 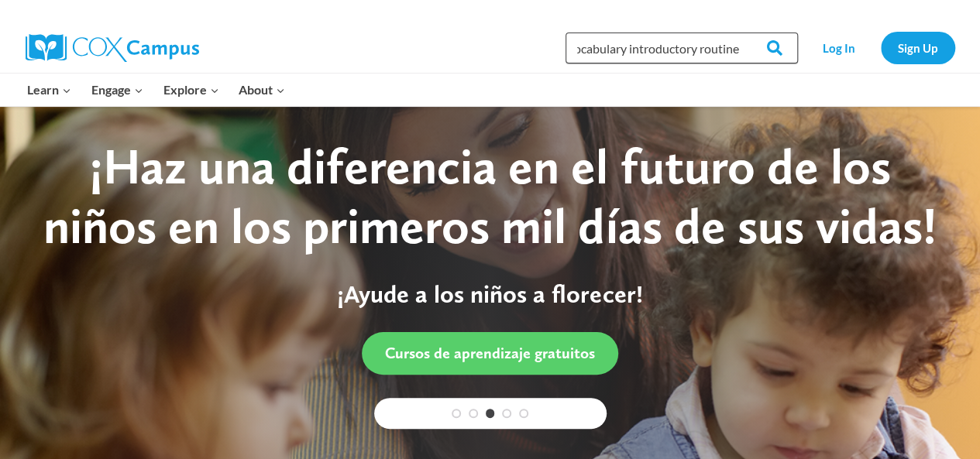 I want to click on p: ¡Ayude a los niños a florecer!, so click(x=490, y=294).